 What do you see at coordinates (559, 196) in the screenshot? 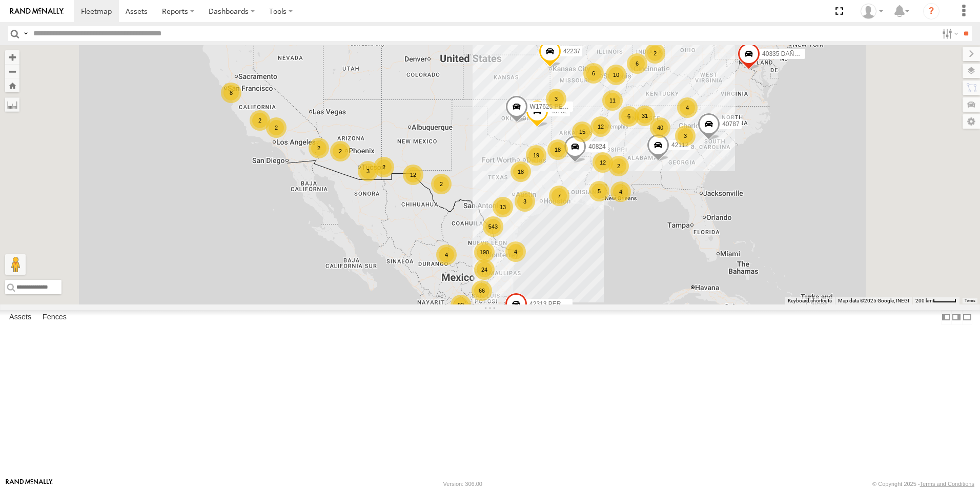
I see `div: 7` at bounding box center [559, 196].